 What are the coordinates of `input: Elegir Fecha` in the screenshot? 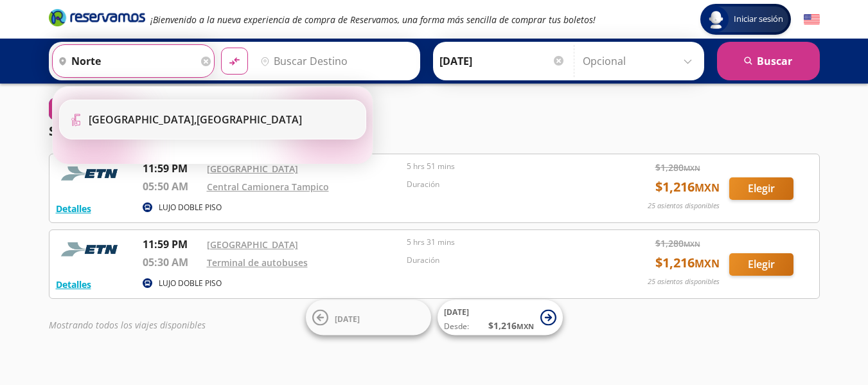 It's located at (502, 61).